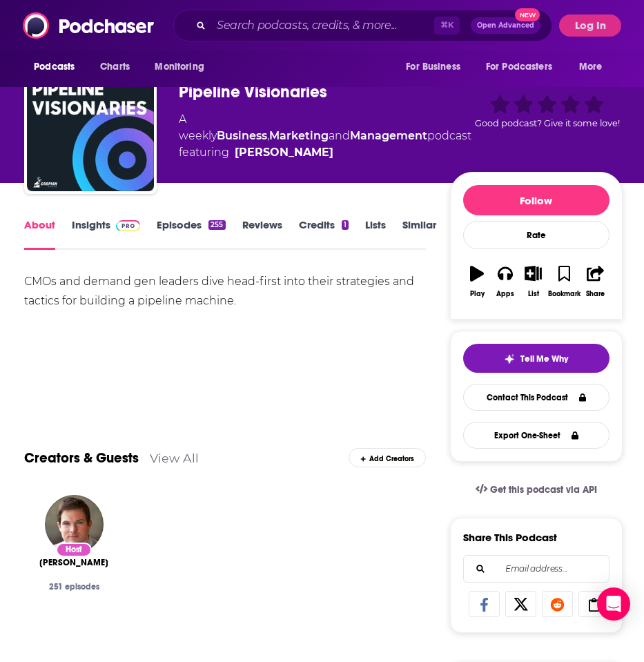  I want to click on span: ⌘ K, so click(447, 26).